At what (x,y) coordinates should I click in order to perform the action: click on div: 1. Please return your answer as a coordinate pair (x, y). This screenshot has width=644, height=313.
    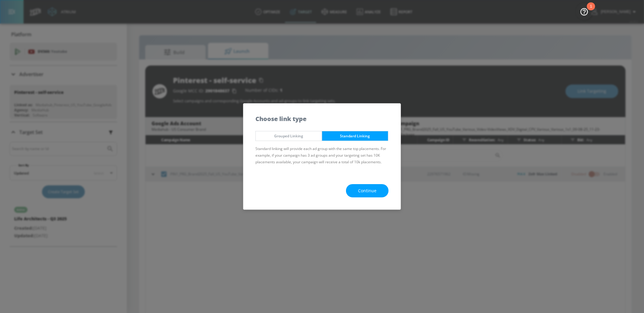
    Looking at the image, I should click on (591, 10).